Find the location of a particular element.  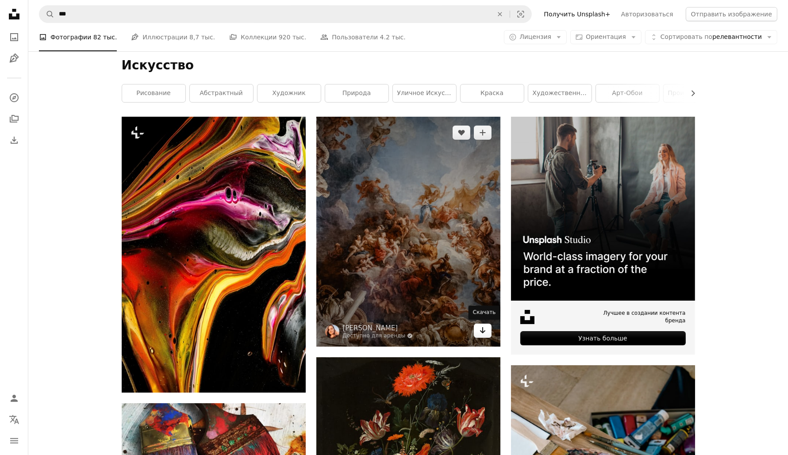

a: крупный план цветного объекта на черном фоне is located at coordinates (214, 254).